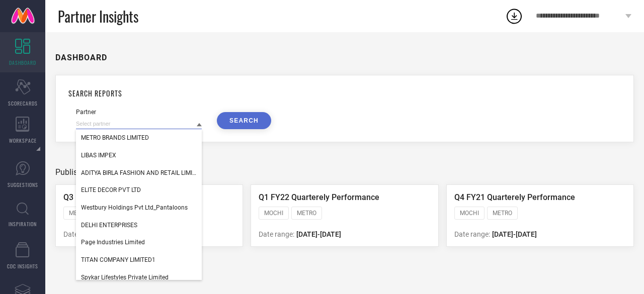  Describe the element at coordinates (22, 62) in the screenshot. I see `span: DASHBOARD` at that location.